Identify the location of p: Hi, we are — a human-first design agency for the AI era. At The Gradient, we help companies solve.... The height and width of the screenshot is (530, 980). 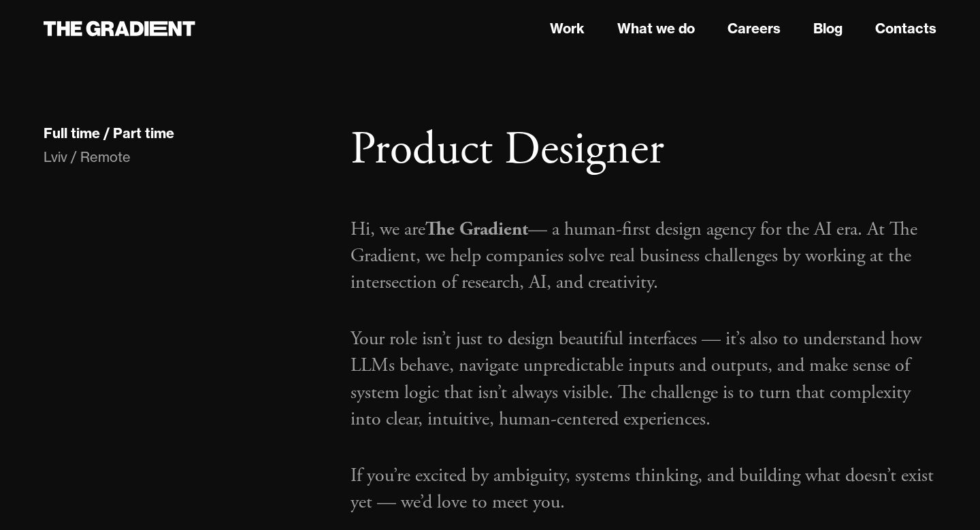
(643, 257).